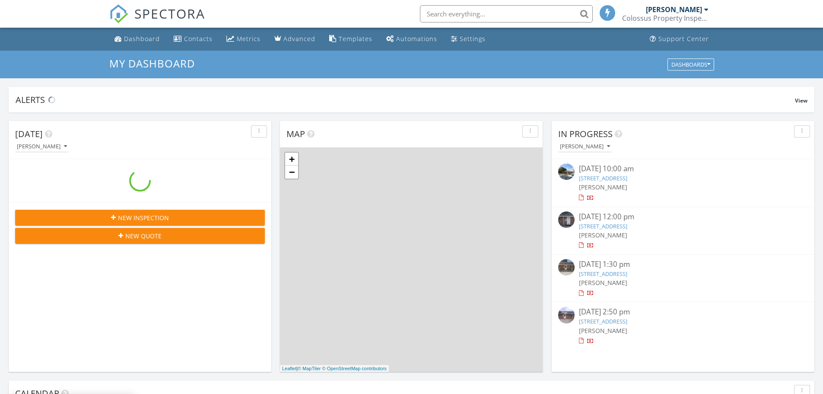 This screenshot has height=394, width=823. Describe the element at coordinates (567, 267) in the screenshot. I see `img: 9574479%2Freports%2Feefb3d18-2a95-43d8-a304-37bbfc177c22%2Fcover_photos%2Fk9pER8ew5KHdF0J5rHaD%2F...` at that location.